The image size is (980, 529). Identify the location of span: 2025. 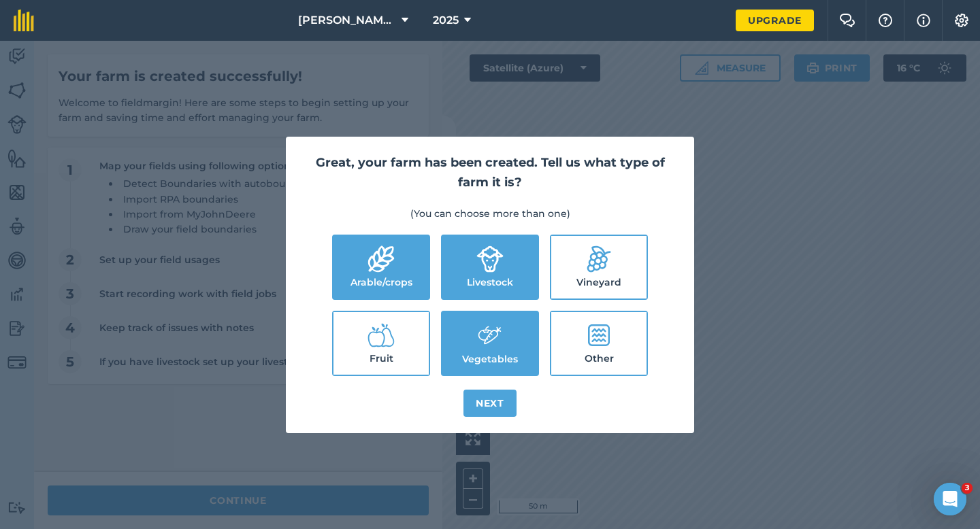
(446, 21).